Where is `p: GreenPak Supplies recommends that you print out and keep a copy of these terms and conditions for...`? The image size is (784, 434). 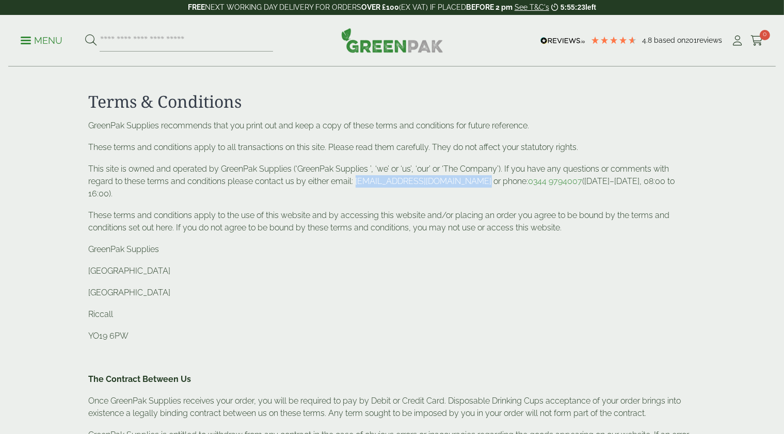 p: GreenPak Supplies recommends that you print out and keep a copy of these terms and conditions for... is located at coordinates (392, 126).